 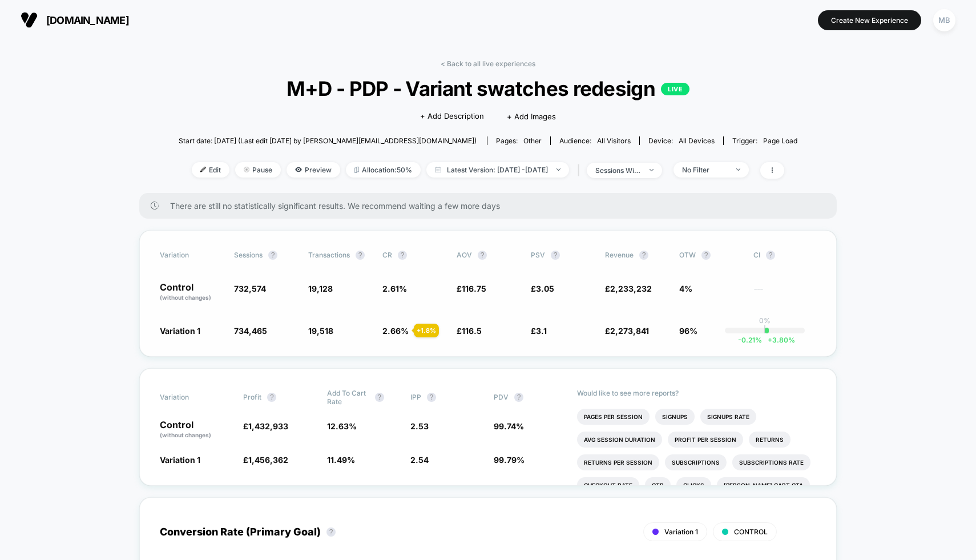 What do you see at coordinates (694, 485) in the screenshot?
I see `li: Clicks` at bounding box center [694, 485].